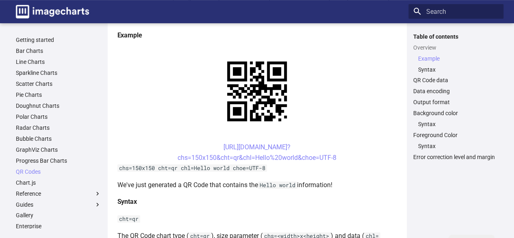 The image size is (514, 238). I want to click on code: Hello world, so click(278, 185).